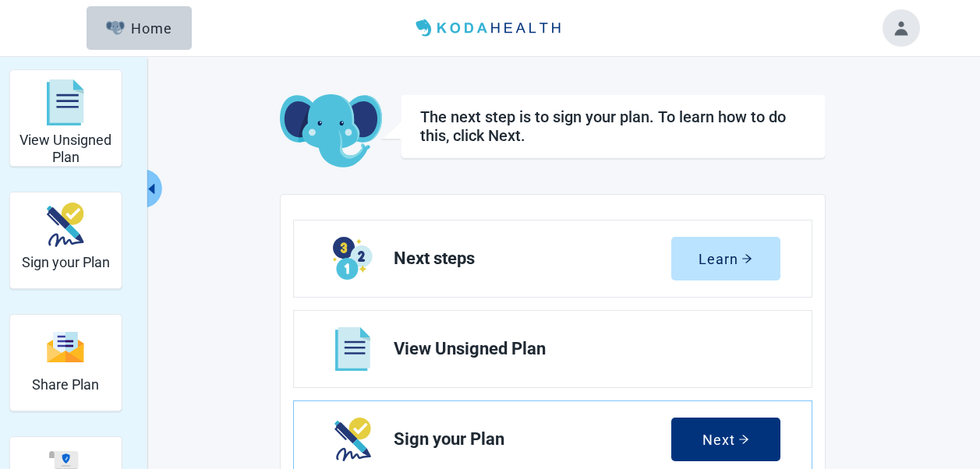 Image resolution: width=980 pixels, height=469 pixels. What do you see at coordinates (553, 349) in the screenshot?
I see `a: View View Unsigned Plan section` at bounding box center [553, 349].